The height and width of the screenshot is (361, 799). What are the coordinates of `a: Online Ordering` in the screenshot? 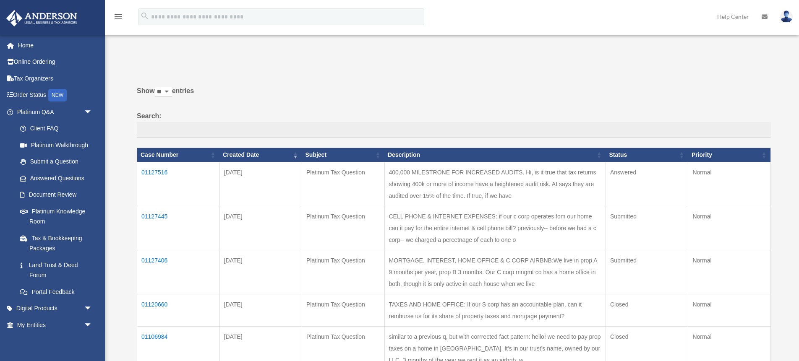 It's located at (55, 62).